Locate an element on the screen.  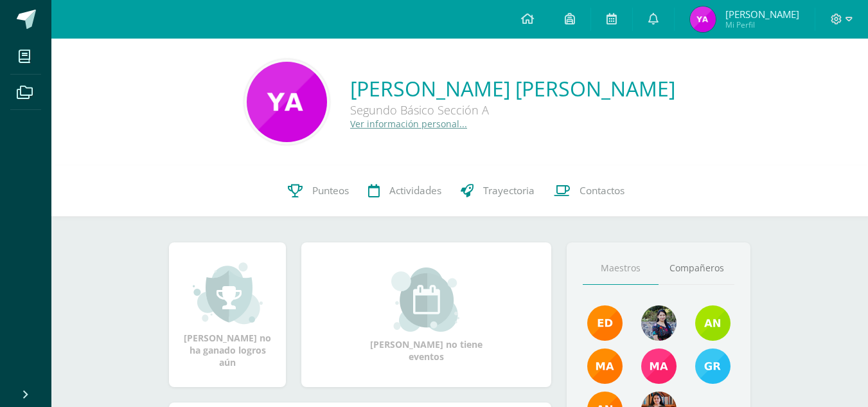
img: f40e456500941b1b33f0807dd74ea5cf.png is located at coordinates (605, 322).